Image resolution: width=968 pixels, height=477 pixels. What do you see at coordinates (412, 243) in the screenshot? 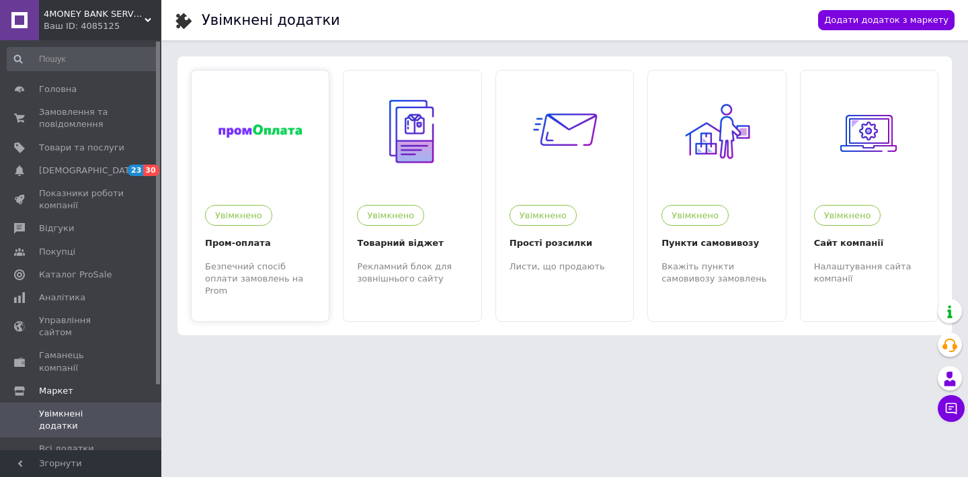
I see `div: Товарний віджет` at bounding box center [412, 243].